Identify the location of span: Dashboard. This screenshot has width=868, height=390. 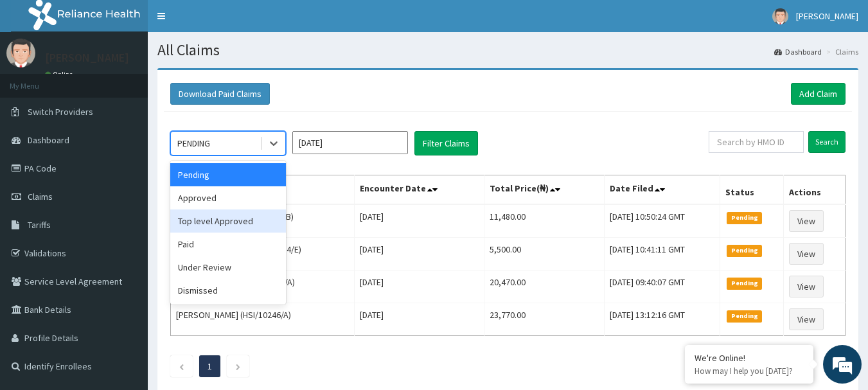
(48, 140).